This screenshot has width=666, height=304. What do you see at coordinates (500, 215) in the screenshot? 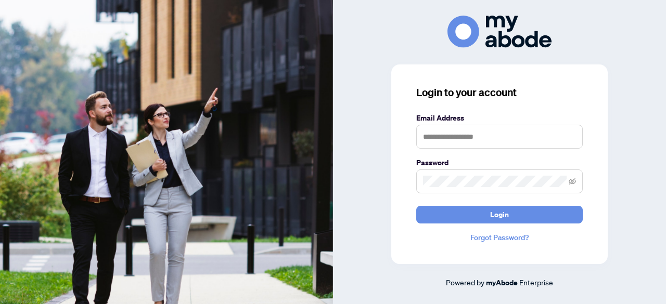
I see `button: Login` at bounding box center [500, 215].